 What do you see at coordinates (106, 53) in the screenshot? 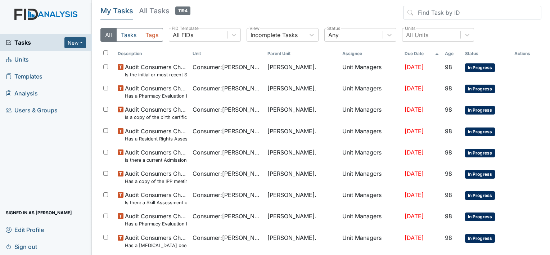
I see `input: Toggle All Rows Selected` at bounding box center [106, 53].